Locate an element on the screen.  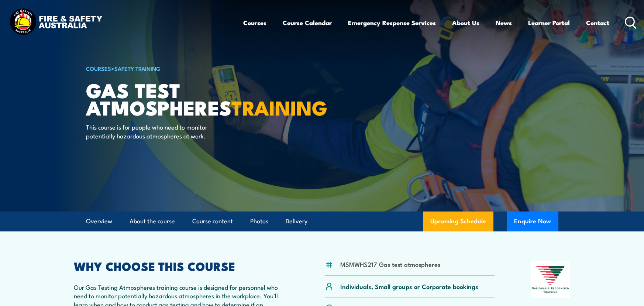
a: Safety Training is located at coordinates (137, 68).